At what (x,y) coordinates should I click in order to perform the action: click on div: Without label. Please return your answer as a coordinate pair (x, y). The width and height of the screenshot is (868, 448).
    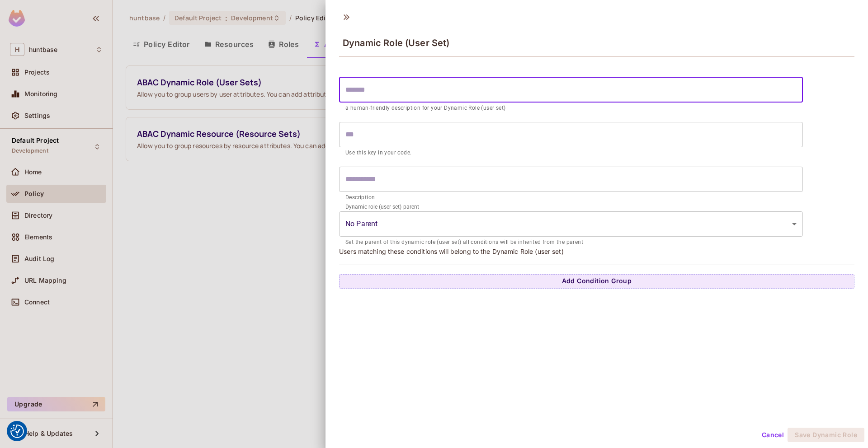
    Looking at the image, I should click on (571, 224).